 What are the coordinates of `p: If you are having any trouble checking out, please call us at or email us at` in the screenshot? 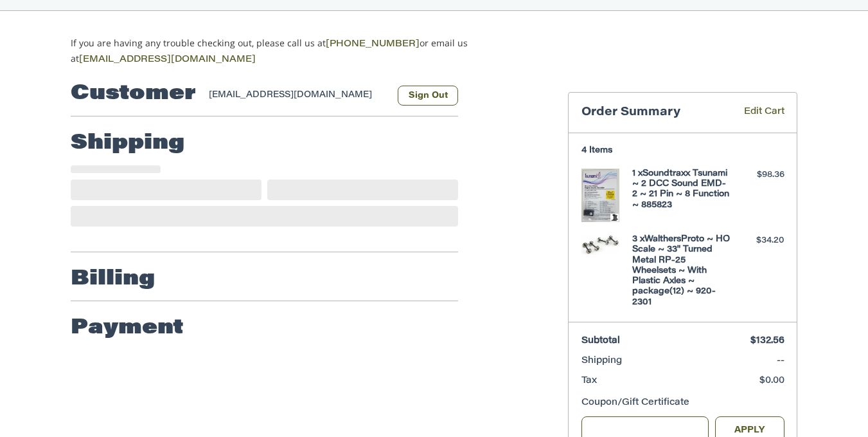 It's located at (289, 51).